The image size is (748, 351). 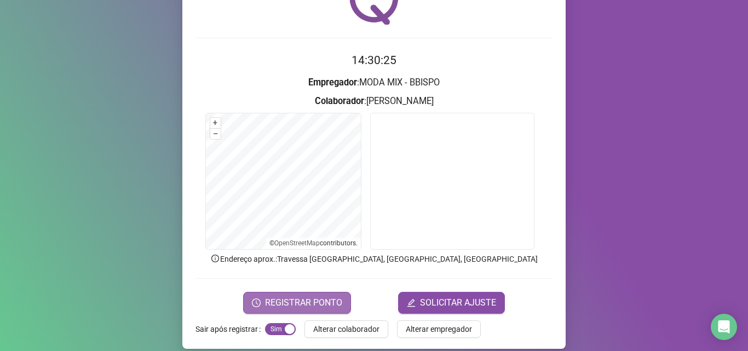 What do you see at coordinates (339, 101) in the screenshot?
I see `strong: Colaborador` at bounding box center [339, 101].